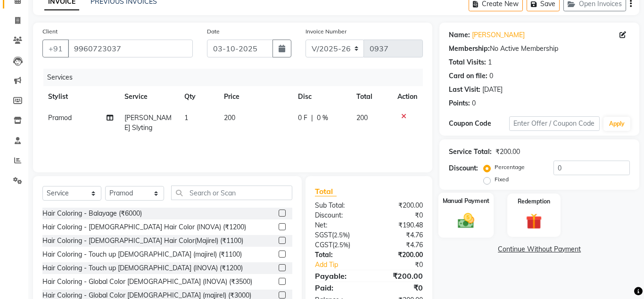  Describe the element at coordinates (130, 48) in the screenshot. I see `input: Search by Name/Mobile/Email/Code` at that location.